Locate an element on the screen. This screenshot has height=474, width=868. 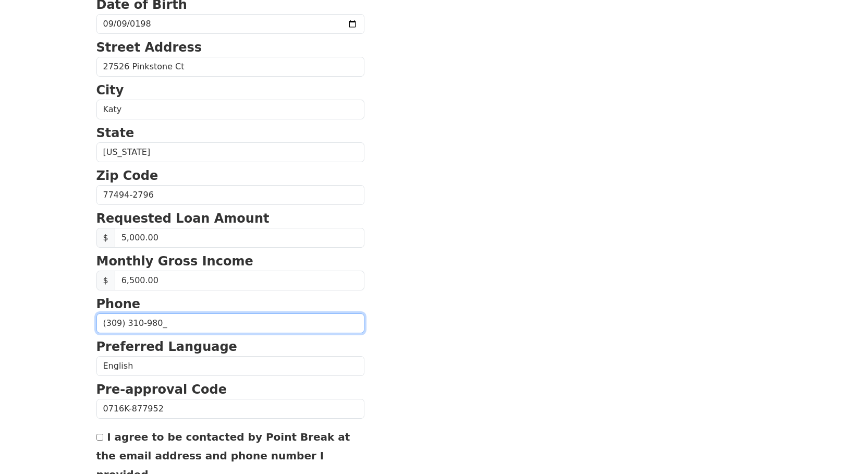
strong: Street Address is located at coordinates (149, 47).